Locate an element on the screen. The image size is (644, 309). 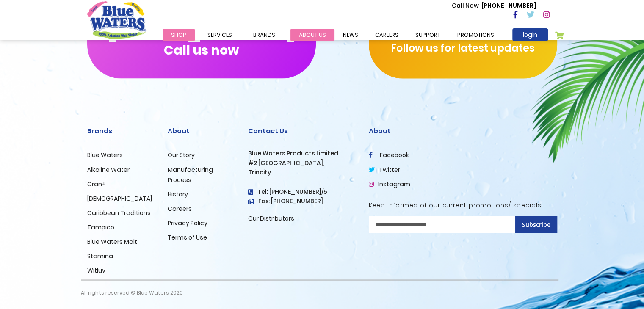
span: Services is located at coordinates (220, 35).